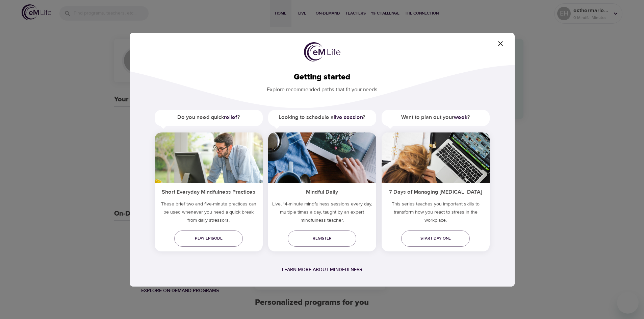 The height and width of the screenshot is (319, 644). What do you see at coordinates (209, 239) in the screenshot?
I see `span: Play episode` at bounding box center [209, 239].